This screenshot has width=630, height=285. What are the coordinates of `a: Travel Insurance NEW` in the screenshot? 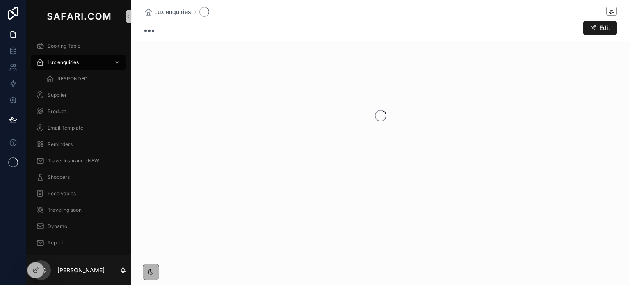 It's located at (79, 161).